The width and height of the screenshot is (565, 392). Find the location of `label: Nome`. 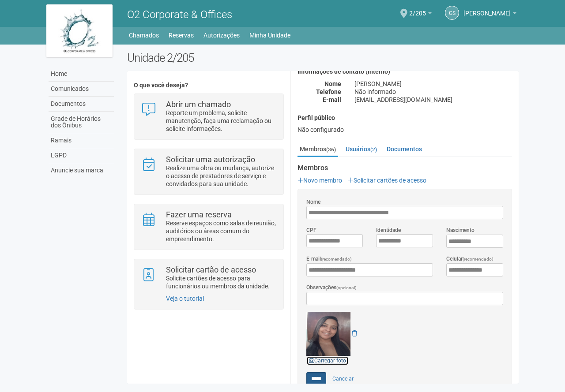

label: Nome is located at coordinates (313, 202).